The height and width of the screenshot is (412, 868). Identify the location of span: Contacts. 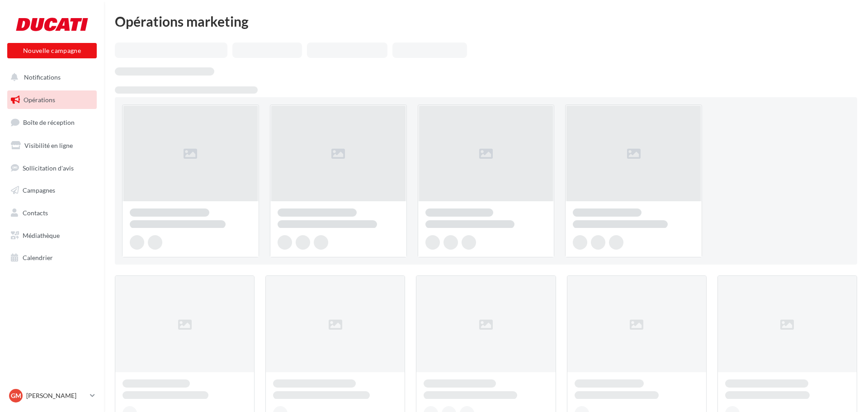
(35, 213).